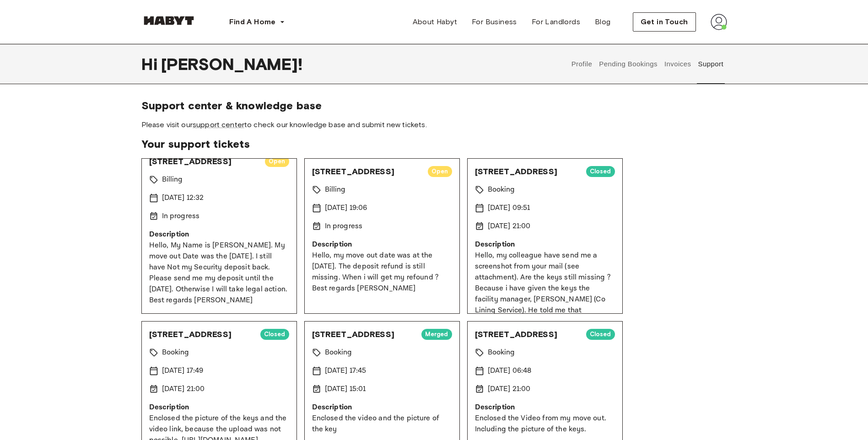  I want to click on a: support center, so click(218, 124).